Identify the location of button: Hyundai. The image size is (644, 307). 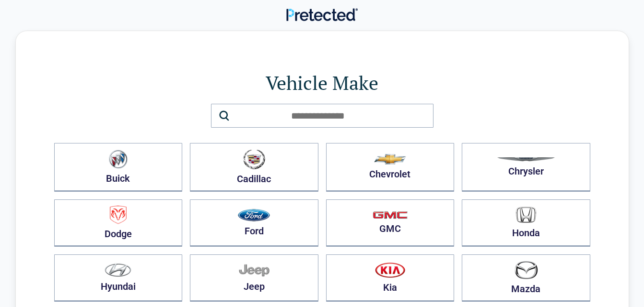
(118, 278).